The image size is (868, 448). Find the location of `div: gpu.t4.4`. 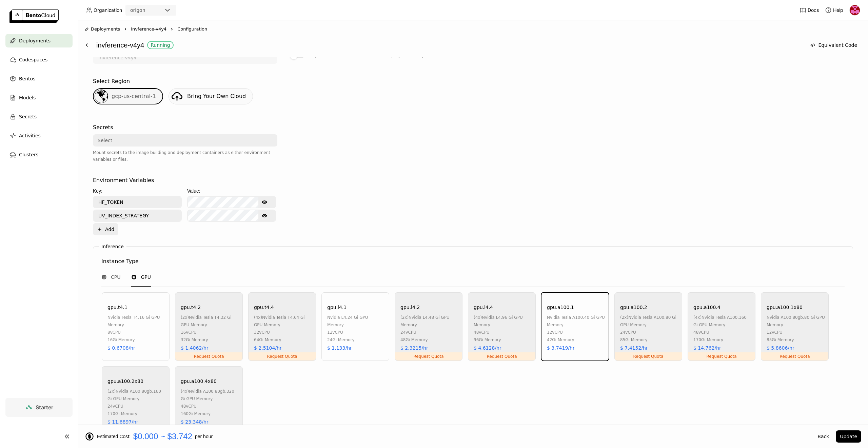

div: gpu.t4.4 is located at coordinates (264, 308).